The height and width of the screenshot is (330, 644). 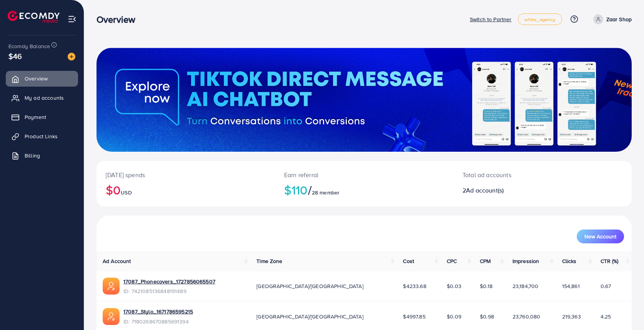 What do you see at coordinates (526, 316) in the screenshot?
I see `span: 23,760,080` at bounding box center [526, 316].